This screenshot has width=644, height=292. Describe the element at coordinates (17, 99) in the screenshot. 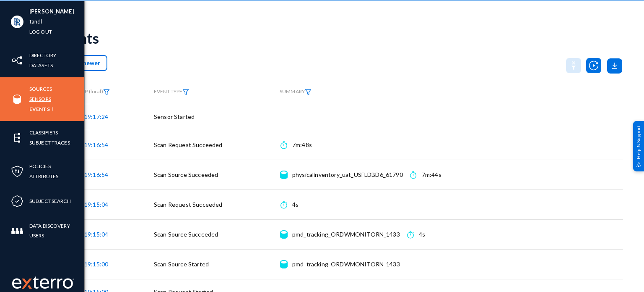

I see `img: icon-sources.svg` at that location.